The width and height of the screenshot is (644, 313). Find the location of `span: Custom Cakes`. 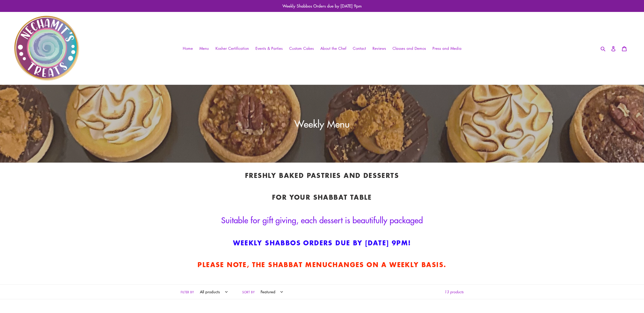

span: Custom Cakes is located at coordinates (302, 48).